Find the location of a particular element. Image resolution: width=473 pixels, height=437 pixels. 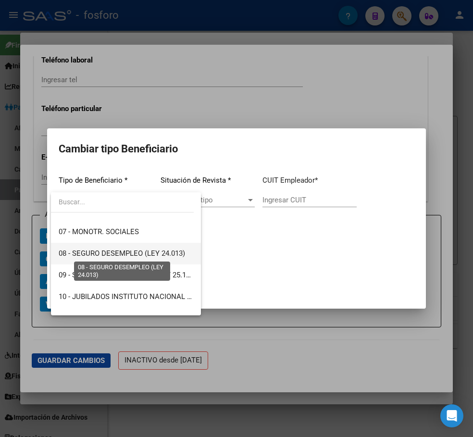

span: 08 - SEGURO DESEMPLEO (LEY 24.013) is located at coordinates (122, 253).